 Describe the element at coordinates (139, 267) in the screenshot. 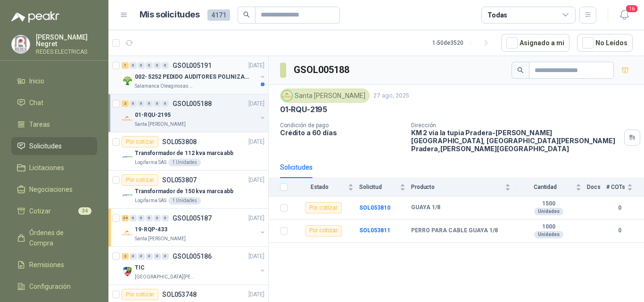

I see `p: TIC` at that location.